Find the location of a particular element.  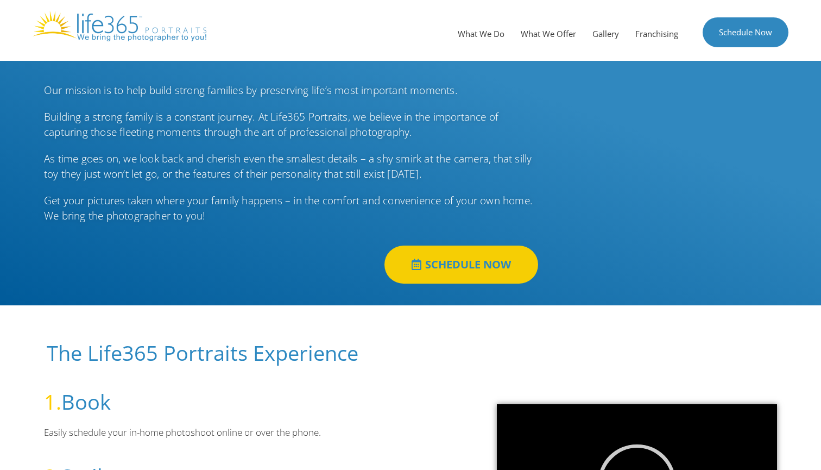

a: SCHEDULE NOW is located at coordinates (461, 265).